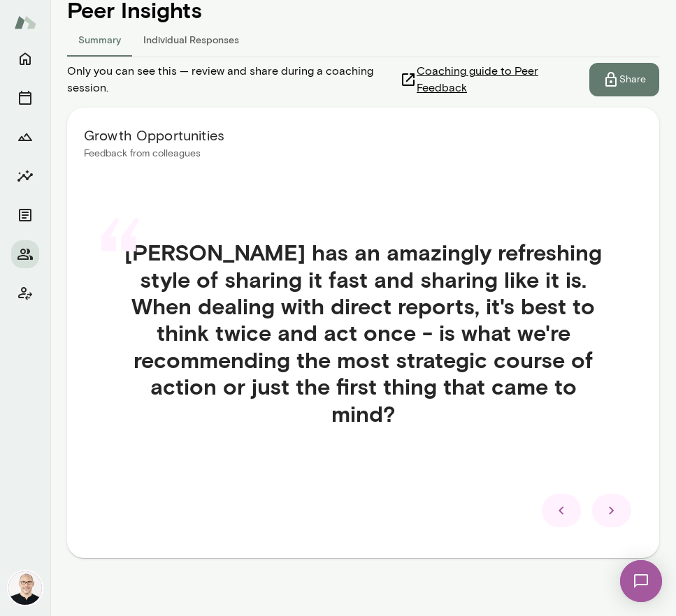 Image resolution: width=676 pixels, height=616 pixels. Describe the element at coordinates (624, 80) in the screenshot. I see `button: Share` at that location.